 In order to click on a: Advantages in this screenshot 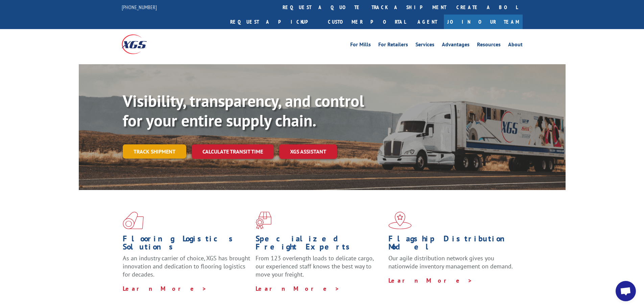, I will do `click(455, 46)`.